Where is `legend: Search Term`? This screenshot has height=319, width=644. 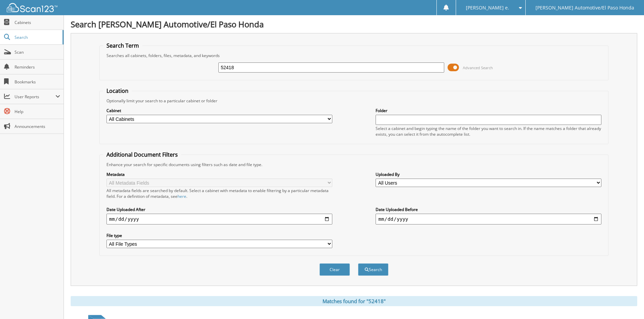 legend: Search Term is located at coordinates (123, 45).